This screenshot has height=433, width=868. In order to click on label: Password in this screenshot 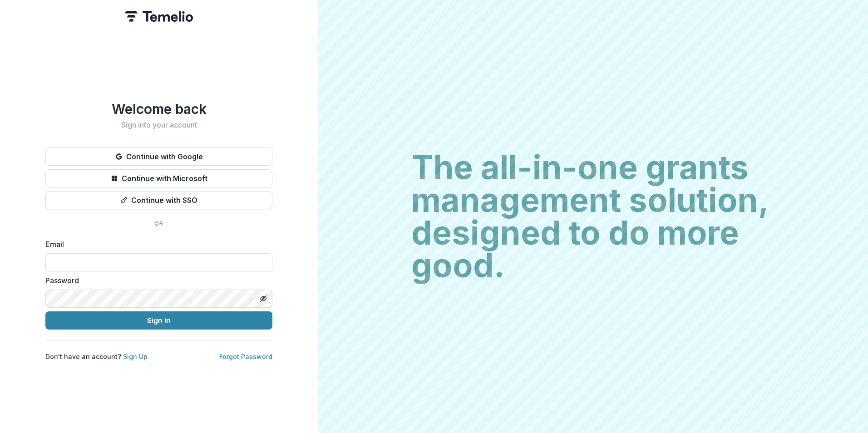, I will do `click(156, 280)`.